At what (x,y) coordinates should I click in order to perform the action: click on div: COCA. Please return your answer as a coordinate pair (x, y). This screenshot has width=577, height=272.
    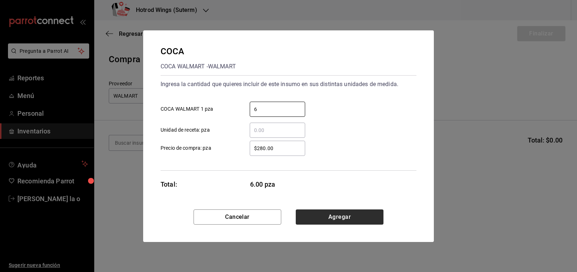
    Looking at the image, I should click on (198, 51).